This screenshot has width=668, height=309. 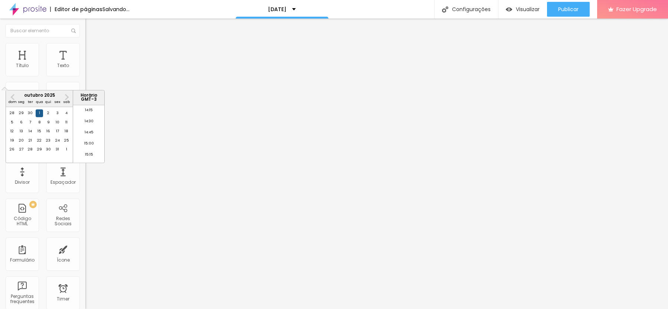 What do you see at coordinates (66, 131) in the screenshot?
I see `div: Choose sábado, 18 de outubro de 2025` at bounding box center [66, 131].